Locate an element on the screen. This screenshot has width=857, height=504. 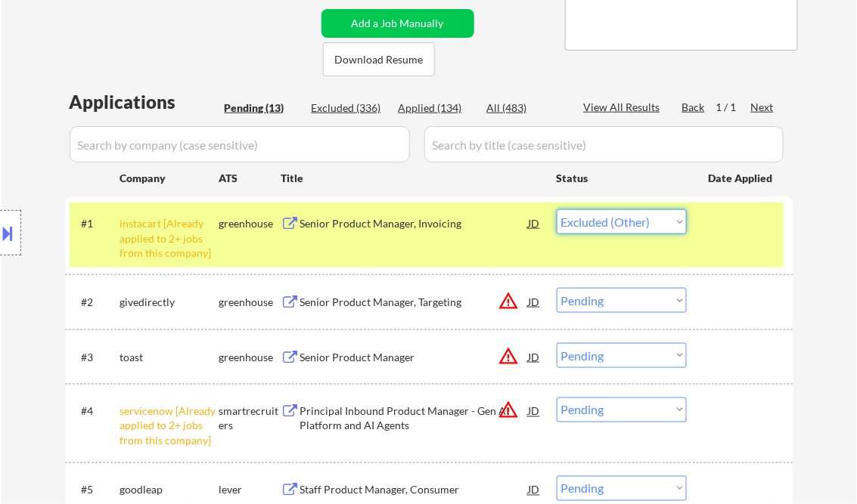
div: servicenow [Already applied to 2+ jobs from this company] is located at coordinates (169, 427).